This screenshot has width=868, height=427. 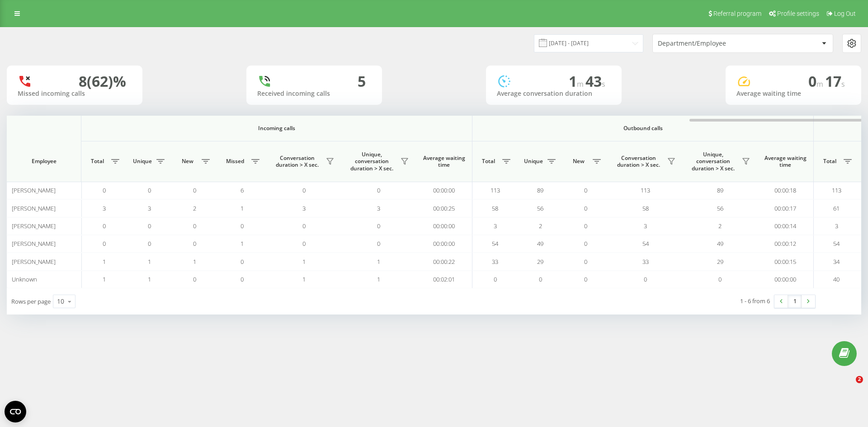 I want to click on td: 00:00:15, so click(x=785, y=261).